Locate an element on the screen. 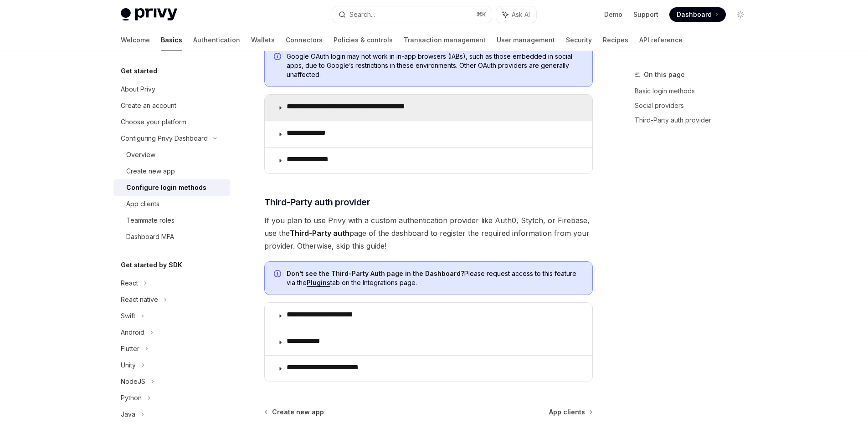 This screenshot has width=868, height=428. a: Basic login methods is located at coordinates (695, 91).